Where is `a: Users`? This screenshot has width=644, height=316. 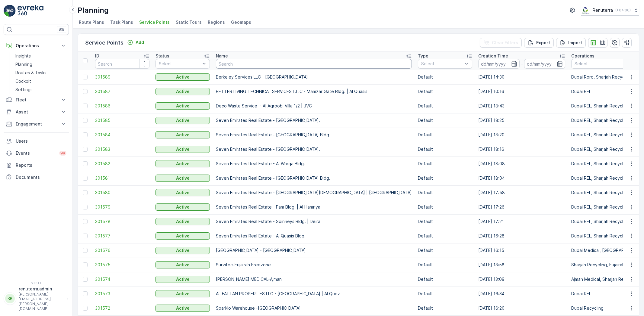
a: Users is located at coordinates (36, 141).